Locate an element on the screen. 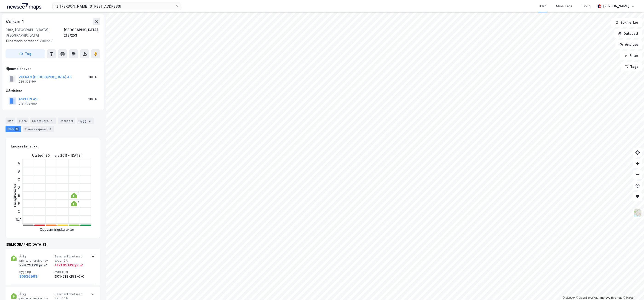 Image resolution: width=644 pixels, height=300 pixels. div: C is located at coordinates (19, 179).